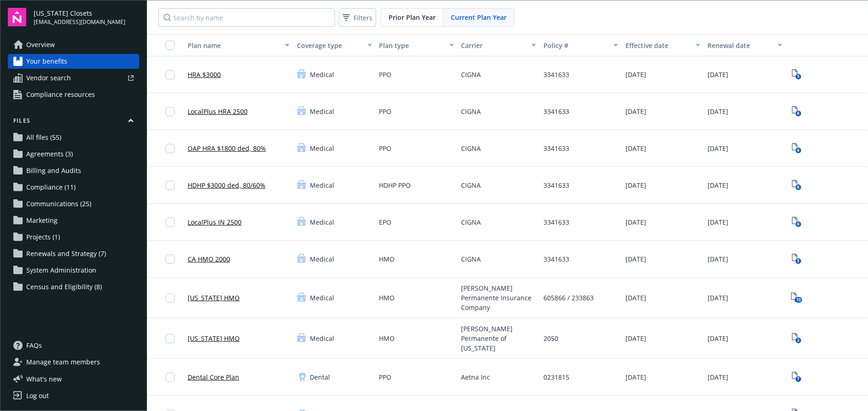 The height and width of the screenshot is (411, 868). Describe the element at coordinates (557, 377) in the screenshot. I see `span: 0231815` at that location.